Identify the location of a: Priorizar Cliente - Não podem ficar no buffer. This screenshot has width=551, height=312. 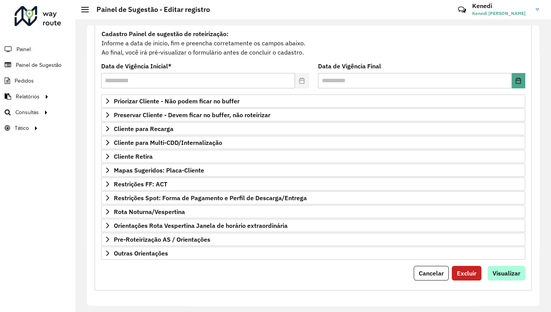
(313, 101).